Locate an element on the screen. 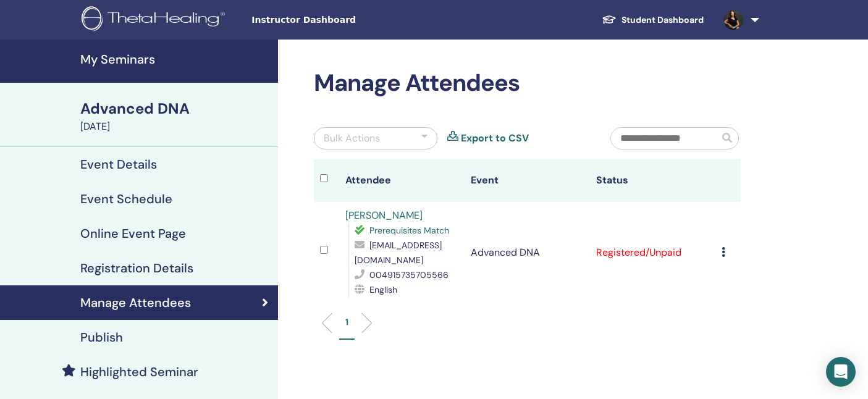  td: Advanced DNA is located at coordinates (527, 253).